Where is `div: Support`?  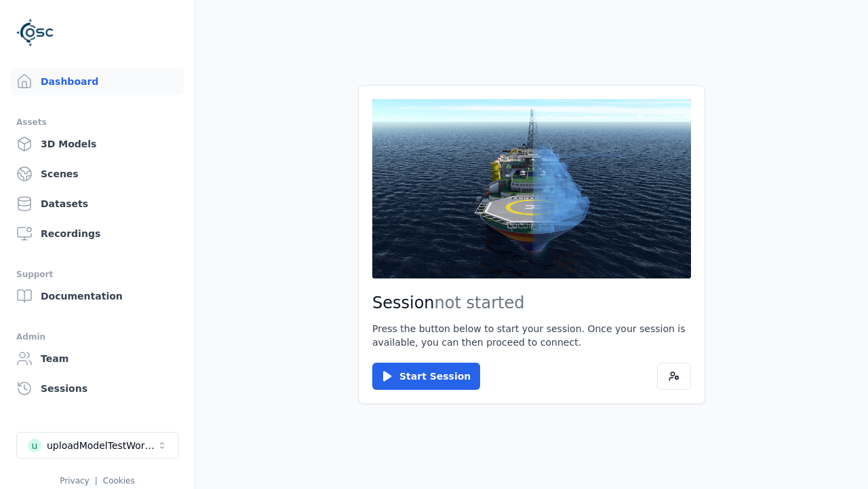 div: Support is located at coordinates (97, 274).